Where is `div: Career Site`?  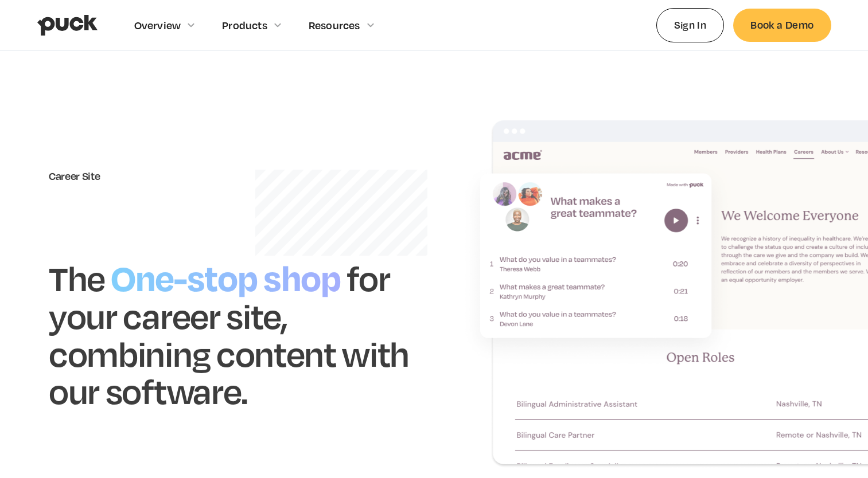 div: Career Site is located at coordinates (230, 176).